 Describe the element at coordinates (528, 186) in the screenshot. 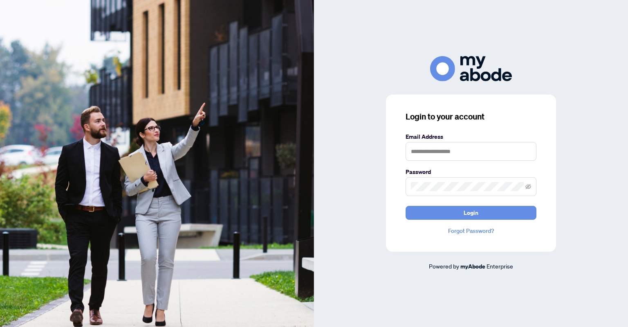

I see `span: eye-invisible` at that location.